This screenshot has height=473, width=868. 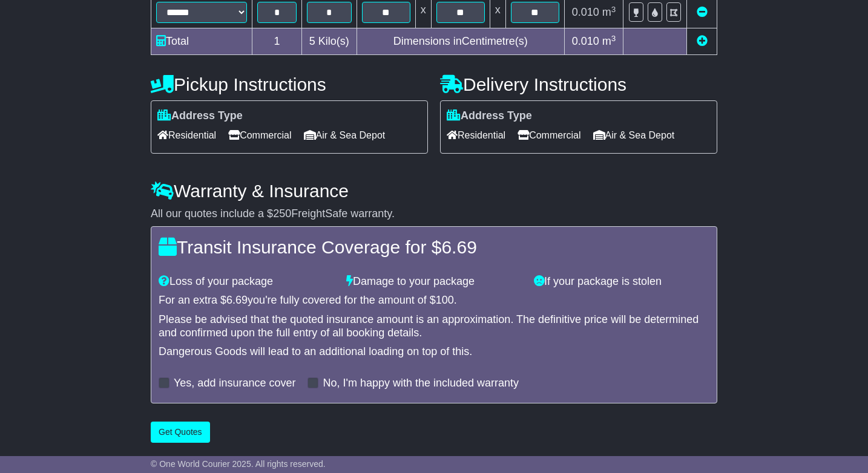 What do you see at coordinates (329, 42) in the screenshot?
I see `td: Kilo(s)` at bounding box center [329, 42].